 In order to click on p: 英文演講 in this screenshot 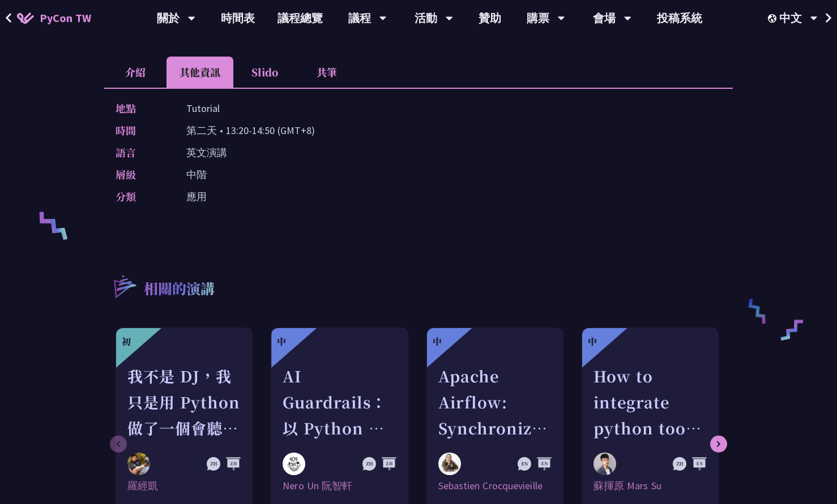, I will do `click(207, 152)`.